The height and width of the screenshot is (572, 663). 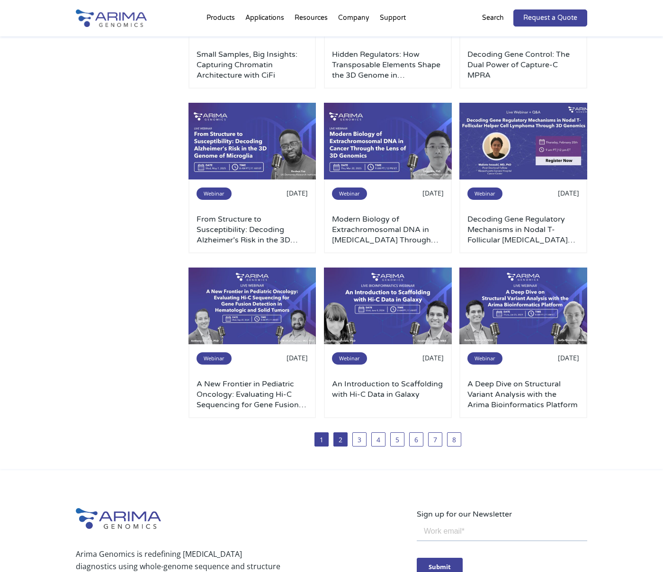 I want to click on a: 7, so click(x=435, y=440).